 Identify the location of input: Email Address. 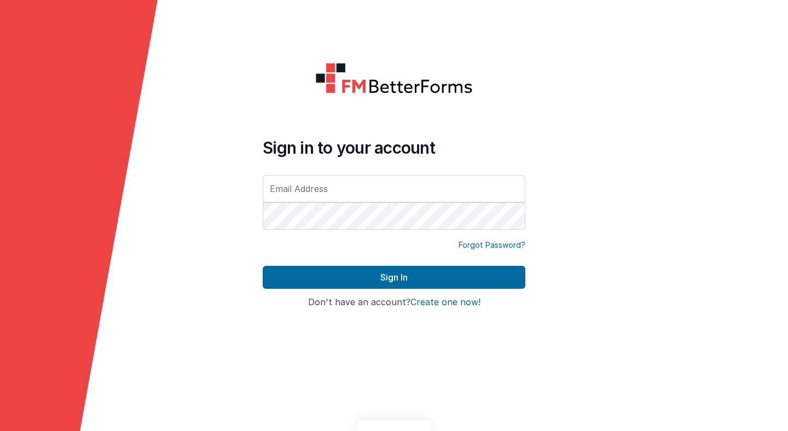
(394, 189).